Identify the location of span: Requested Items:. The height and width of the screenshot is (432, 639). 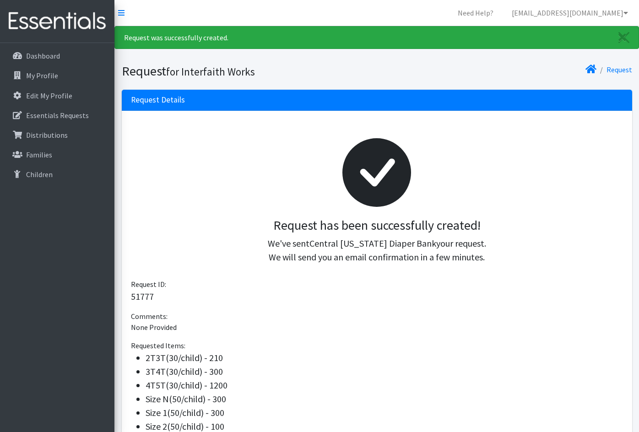
(158, 345).